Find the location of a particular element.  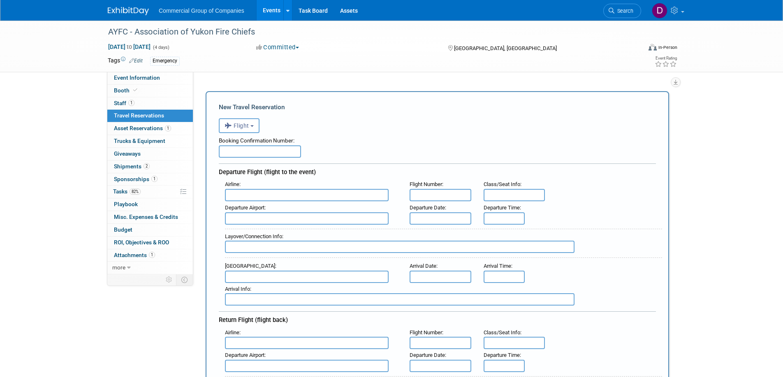

a: Budget is located at coordinates (150, 230).